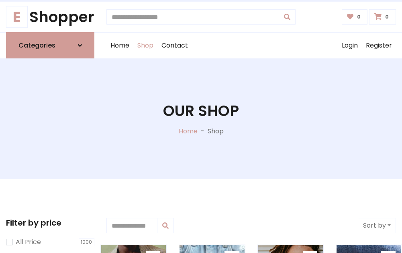 This screenshot has width=402, height=253. What do you see at coordinates (175, 45) in the screenshot?
I see `a: Contact` at bounding box center [175, 45].